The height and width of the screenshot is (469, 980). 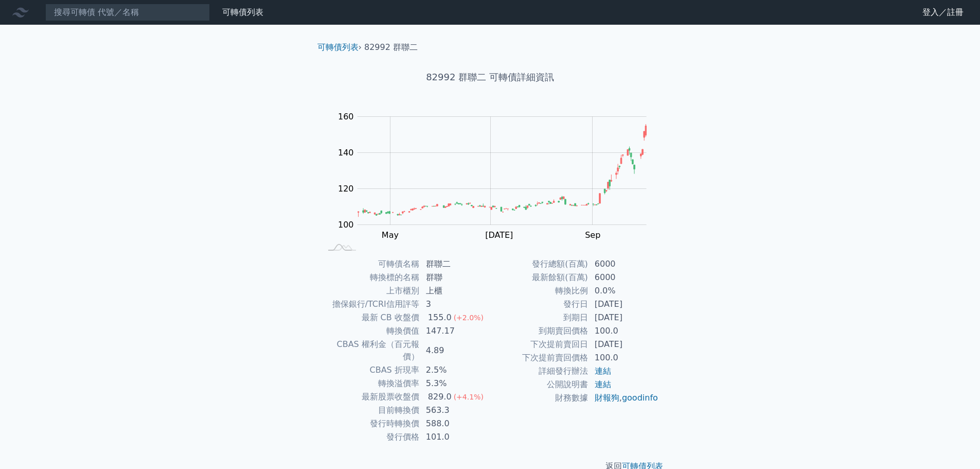 What do you see at coordinates (497, 176) in the screenshot?
I see `g: Chart` at bounding box center [497, 176].